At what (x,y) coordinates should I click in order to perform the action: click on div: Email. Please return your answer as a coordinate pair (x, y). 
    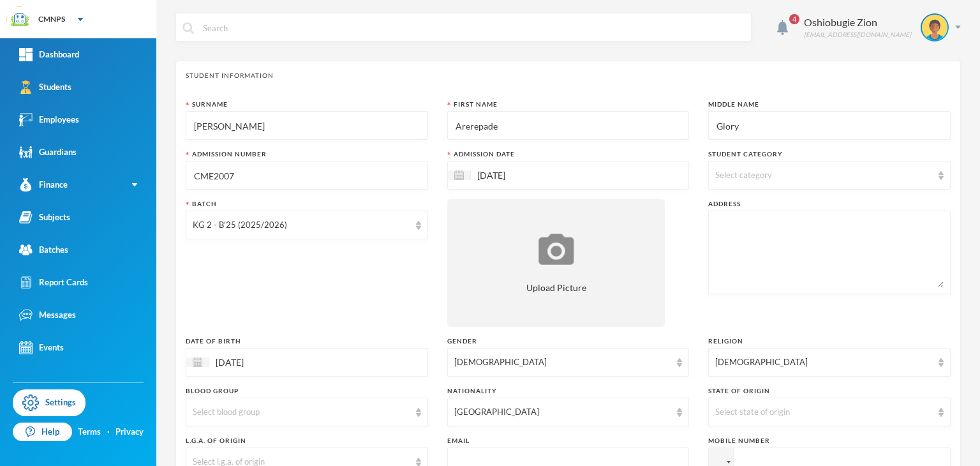
    Looking at the image, I should click on (568, 441).